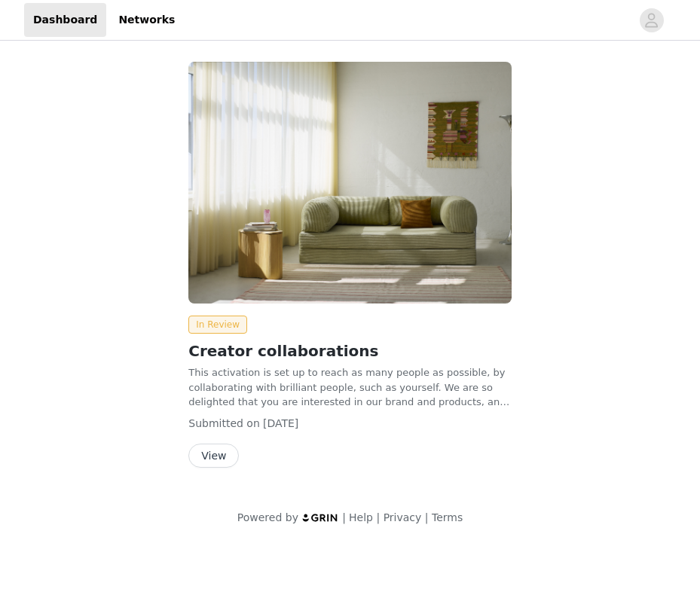 Image resolution: width=700 pixels, height=598 pixels. I want to click on button: View, so click(213, 456).